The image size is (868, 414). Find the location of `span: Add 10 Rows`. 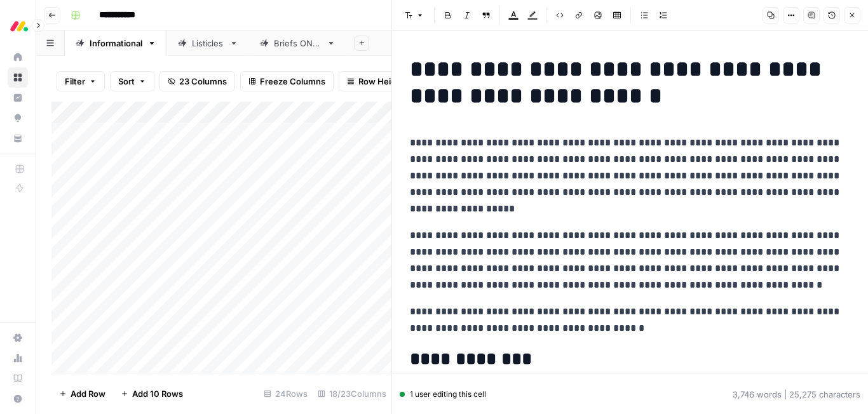

span: Add 10 Rows is located at coordinates (157, 394).